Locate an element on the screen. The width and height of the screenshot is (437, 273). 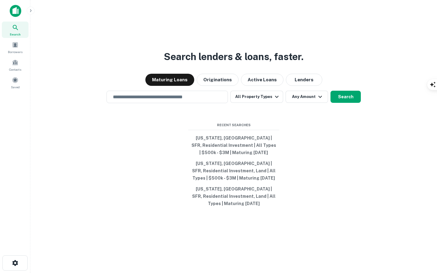
a: Contacts is located at coordinates (15, 65).